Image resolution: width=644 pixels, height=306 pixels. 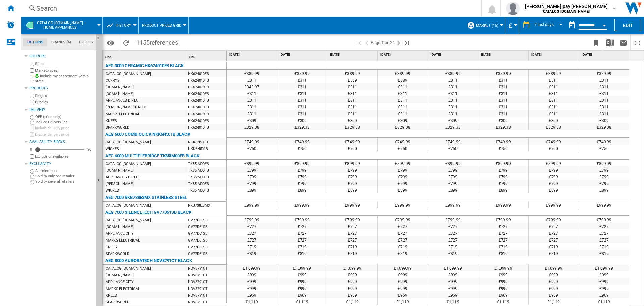 What do you see at coordinates (610, 42) in the screenshot?
I see `img: excel-24x24.png` at bounding box center [610, 42].